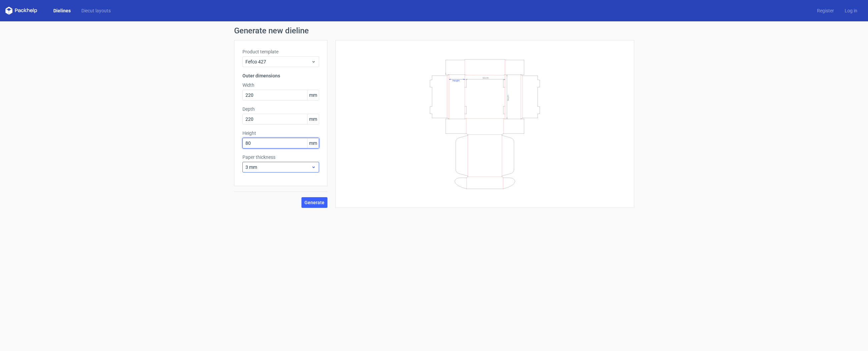 The width and height of the screenshot is (868, 351). Describe the element at coordinates (486, 77) in the screenshot. I see `text: Width` at that location.